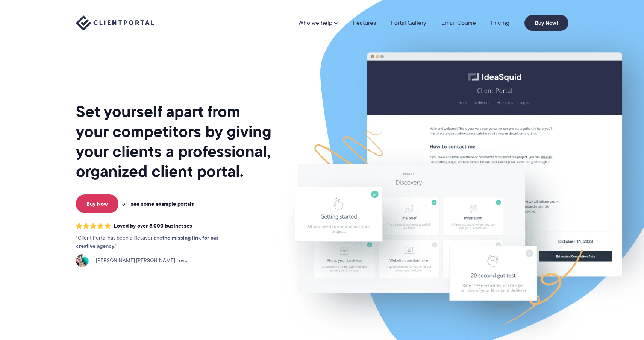 Image resolution: width=644 pixels, height=340 pixels. Describe the element at coordinates (162, 204) in the screenshot. I see `a: see some example portals` at that location.